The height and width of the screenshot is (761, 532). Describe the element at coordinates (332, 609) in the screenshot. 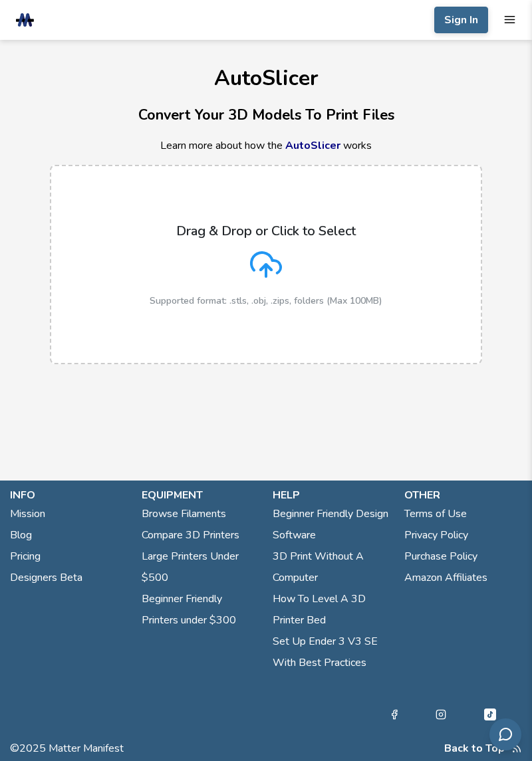

I see `a: How To Level A 3D Printer Bed` at that location.